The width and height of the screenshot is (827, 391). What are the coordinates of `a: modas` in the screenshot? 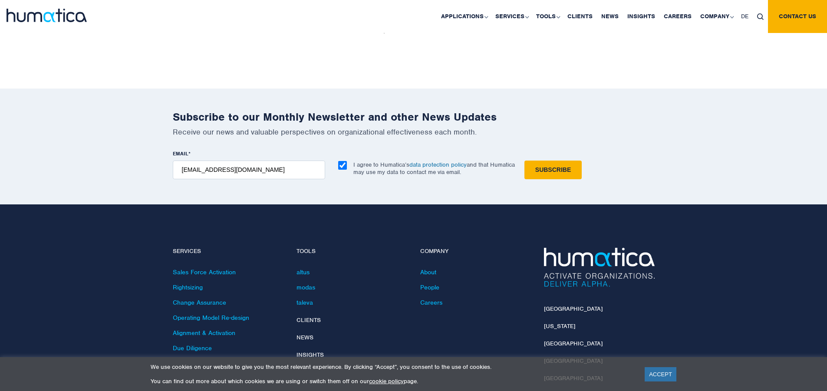 It's located at (306, 287).